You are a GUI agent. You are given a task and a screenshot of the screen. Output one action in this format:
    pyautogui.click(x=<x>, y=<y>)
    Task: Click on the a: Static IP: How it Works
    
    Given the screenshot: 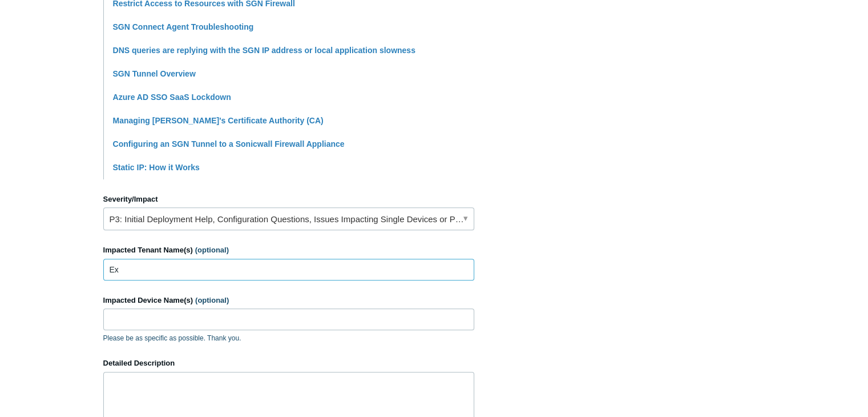 What is the action you would take?
    pyautogui.click(x=156, y=168)
    